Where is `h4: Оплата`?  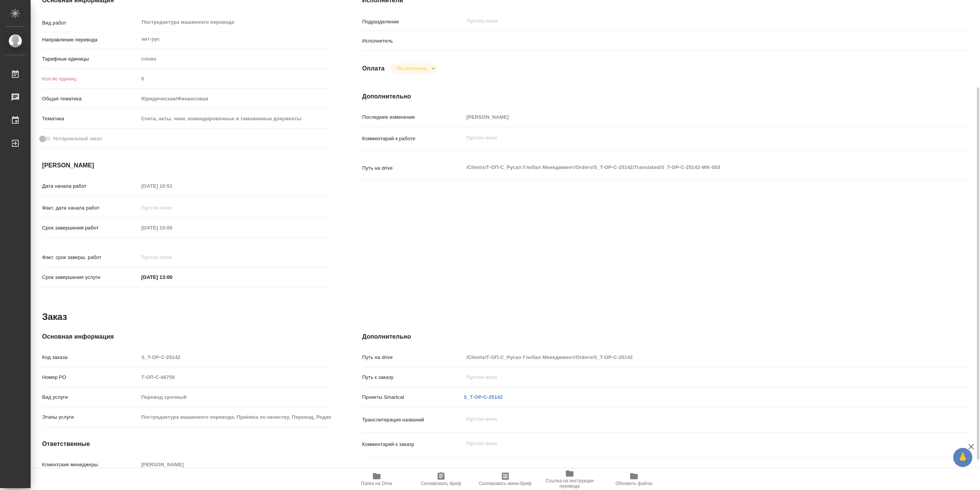
h4: Оплата is located at coordinates (373, 69).